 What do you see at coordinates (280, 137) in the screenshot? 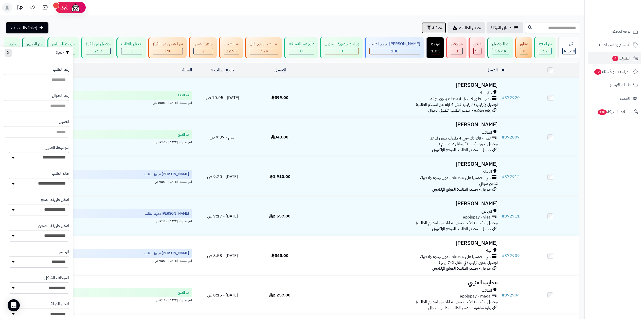
I see `span: 343.00` at bounding box center [280, 137].